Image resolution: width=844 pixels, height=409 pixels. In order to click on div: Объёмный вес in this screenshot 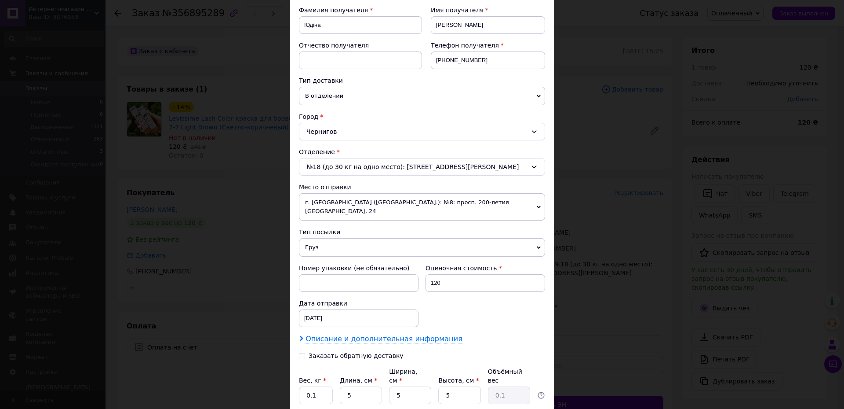, I will do `click(509, 376)`.